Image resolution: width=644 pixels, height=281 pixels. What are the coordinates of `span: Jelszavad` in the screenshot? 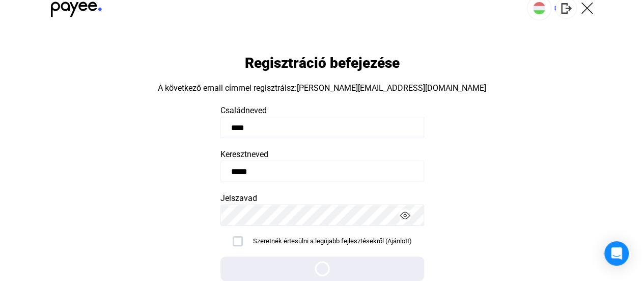 It's located at (239, 197).